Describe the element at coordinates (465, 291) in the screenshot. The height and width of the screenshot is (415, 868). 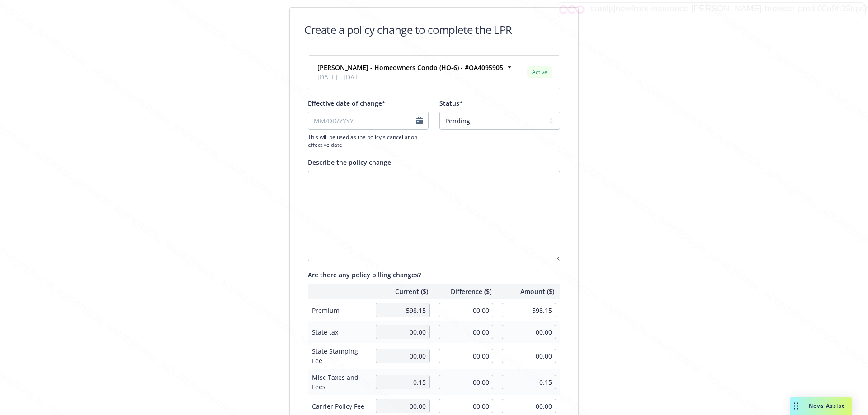
I see `span: Difference ($)` at that location.